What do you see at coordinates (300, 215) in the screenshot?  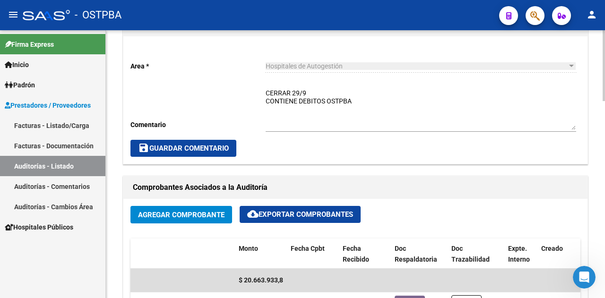 I see `span: Exportar Comprobantes` at bounding box center [300, 215].